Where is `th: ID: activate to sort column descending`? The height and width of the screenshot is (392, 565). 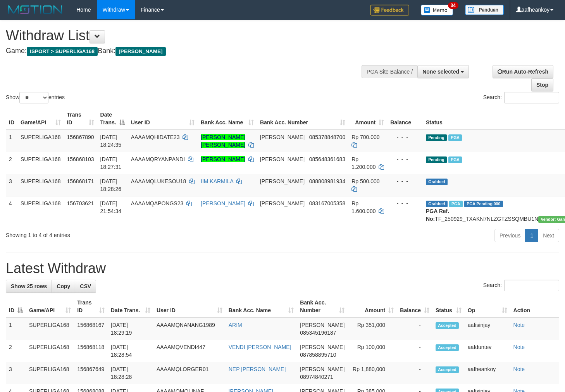 th: ID: activate to sort column descending is located at coordinates (16, 306).